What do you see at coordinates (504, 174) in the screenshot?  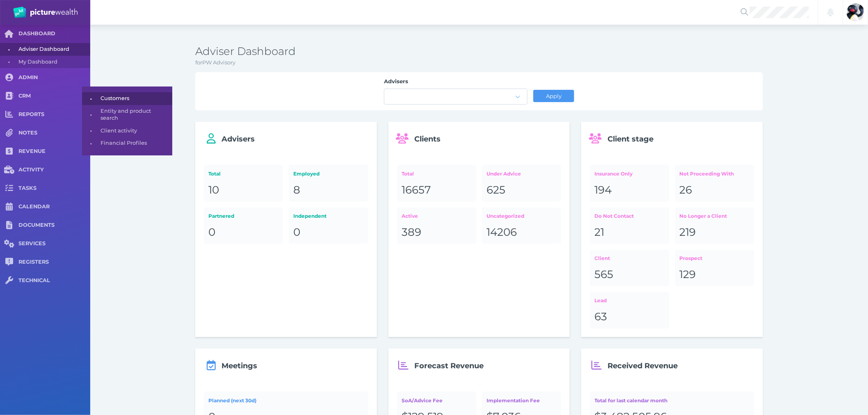 I see `span: Under Advice` at bounding box center [504, 174].